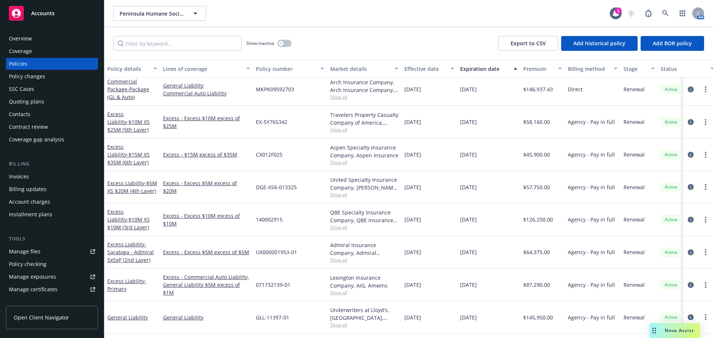  I want to click on span: 071732139-01, so click(273, 285).